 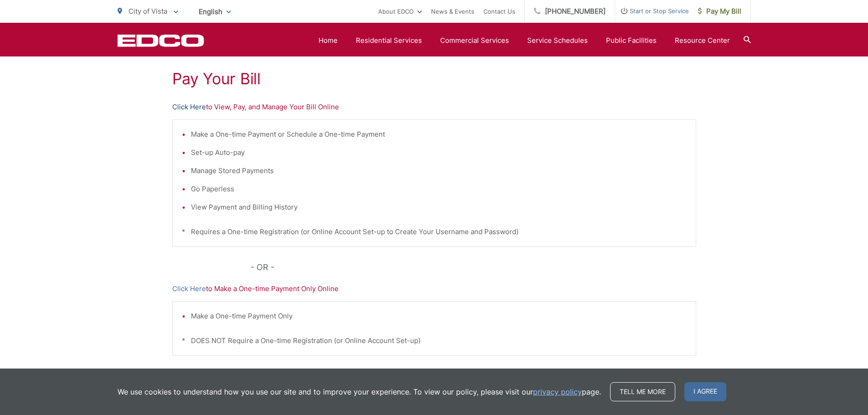 I want to click on span: Pay My Bill, so click(x=719, y=12).